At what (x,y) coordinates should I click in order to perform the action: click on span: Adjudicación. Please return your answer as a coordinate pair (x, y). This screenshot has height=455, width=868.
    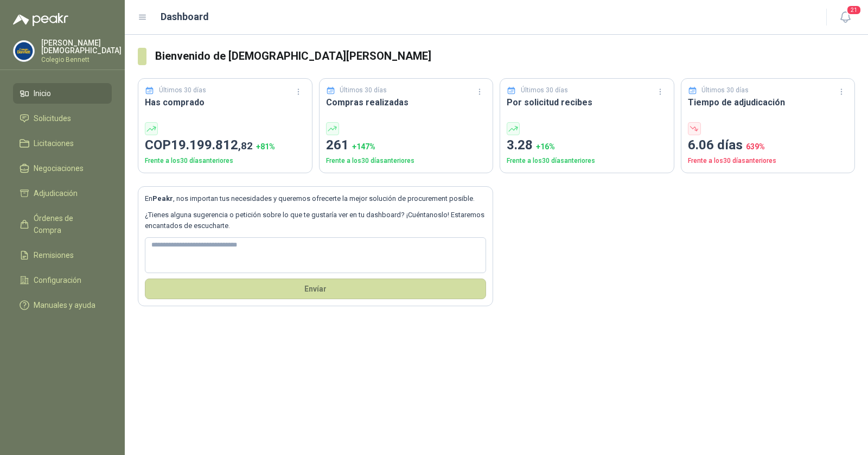
    Looking at the image, I should click on (56, 193).